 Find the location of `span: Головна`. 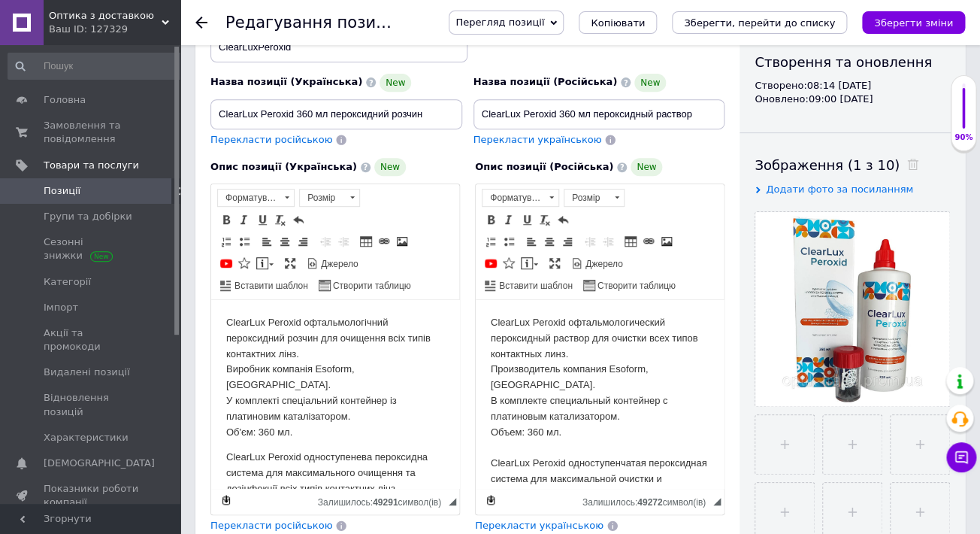

span: Головна is located at coordinates (65, 100).